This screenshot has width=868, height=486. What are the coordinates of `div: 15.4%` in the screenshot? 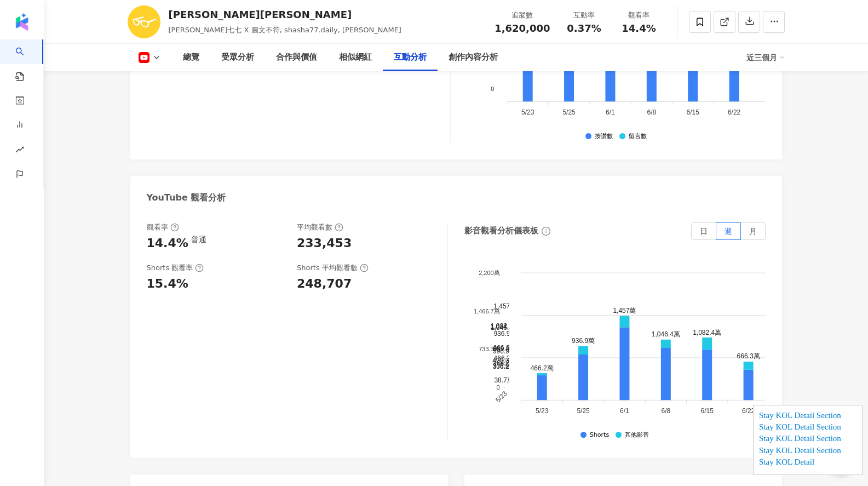 It's located at (167, 284).